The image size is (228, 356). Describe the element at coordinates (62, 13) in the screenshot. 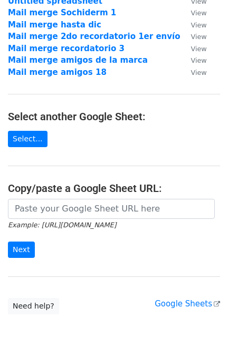

I see `strong: Mail merge Sochiderm 1` at that location.